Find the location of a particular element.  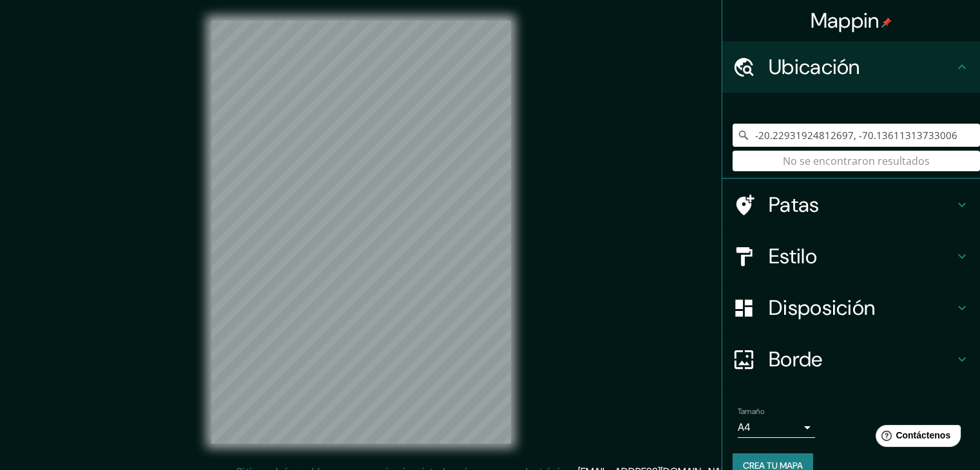

div: A4 is located at coordinates (777, 428).